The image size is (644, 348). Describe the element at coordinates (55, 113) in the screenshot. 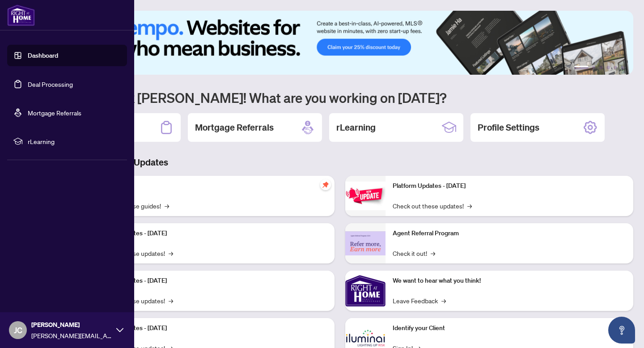

I see `a: Mortgage Referrals` at that location.